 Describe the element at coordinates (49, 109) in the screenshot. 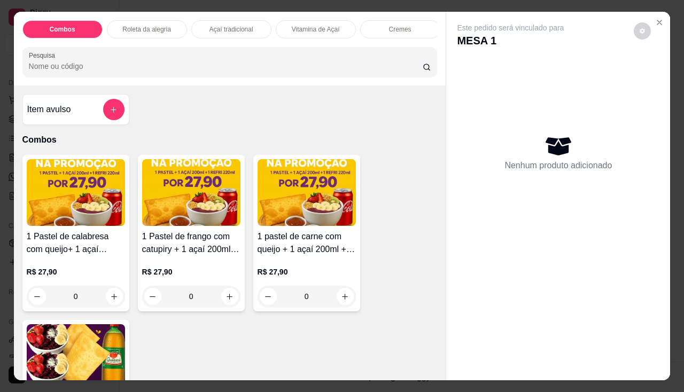

I see `h4: Item avulso` at that location.